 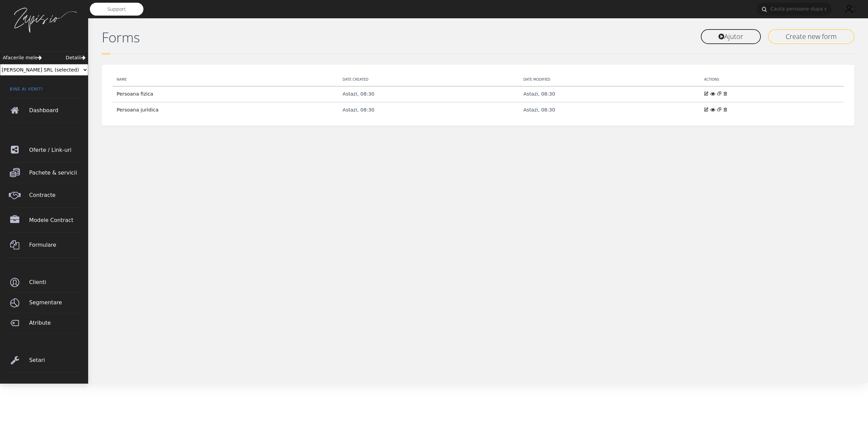 What do you see at coordinates (76, 58) in the screenshot?
I see `a: Detalii` at bounding box center [76, 58].